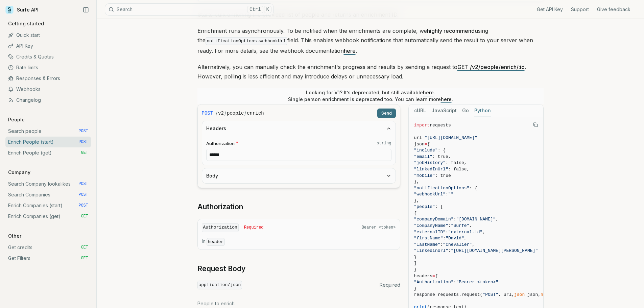 This screenshot has height=308, width=644. Describe the element at coordinates (22, 10) in the screenshot. I see `a: Surfe API` at that location.